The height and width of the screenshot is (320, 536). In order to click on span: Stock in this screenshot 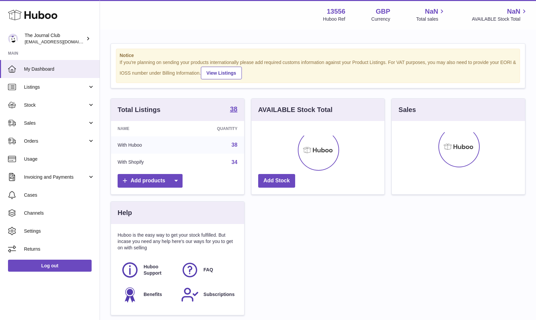, I will do `click(56, 105)`.